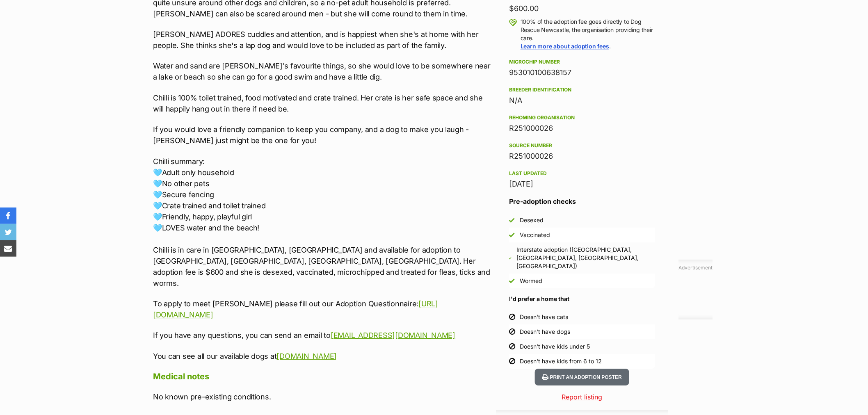 The height and width of the screenshot is (415, 868). I want to click on div: N/A, so click(583, 101).